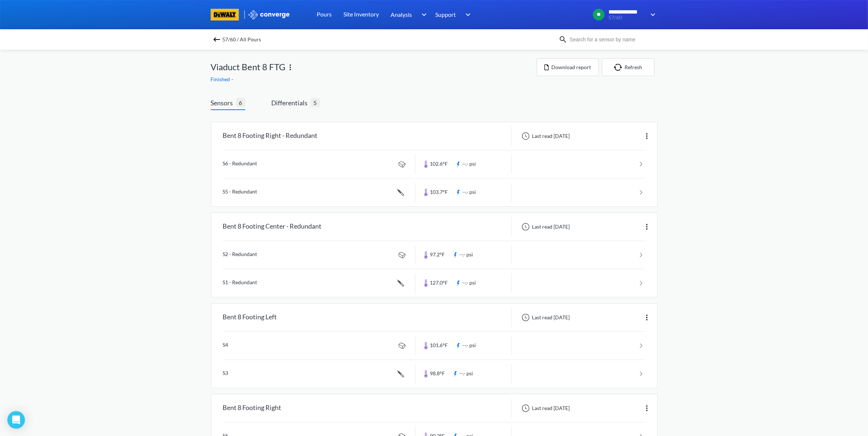 This screenshot has height=436, width=868. Describe the element at coordinates (221, 79) in the screenshot. I see `span: Finished` at that location.